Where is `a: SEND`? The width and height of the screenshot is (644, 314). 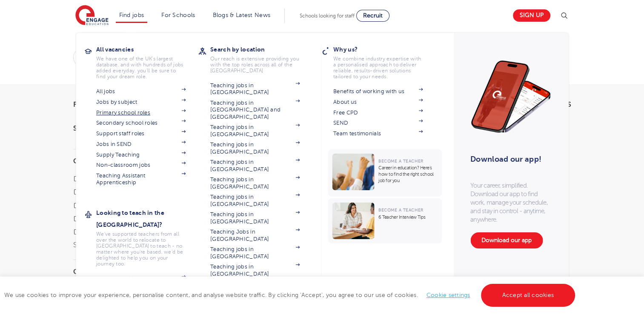
a: SEND is located at coordinates (378, 123).